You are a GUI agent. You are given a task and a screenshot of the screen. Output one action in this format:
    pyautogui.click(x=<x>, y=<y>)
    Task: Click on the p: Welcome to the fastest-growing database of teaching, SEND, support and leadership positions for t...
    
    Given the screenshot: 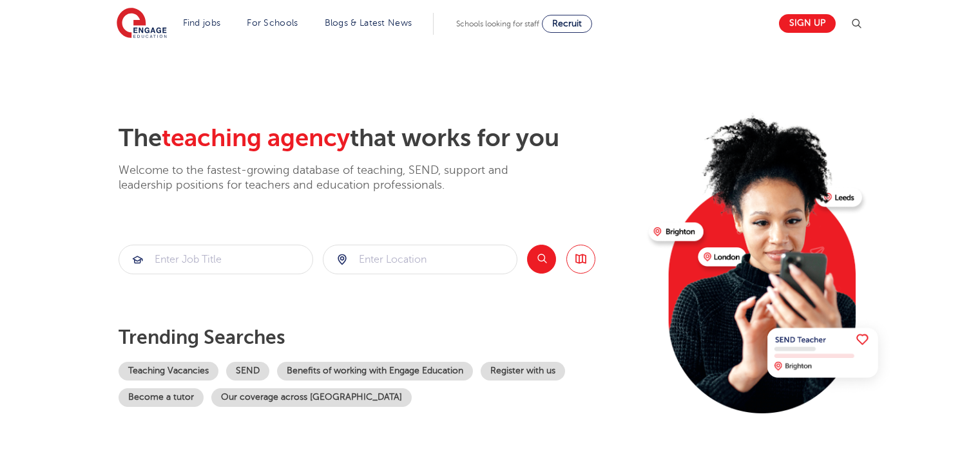 What is the action you would take?
    pyautogui.click(x=331, y=178)
    